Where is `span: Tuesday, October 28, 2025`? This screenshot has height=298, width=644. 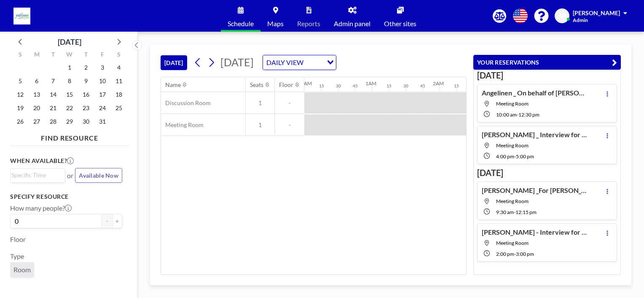
span: Tuesday, October 28, 2025 is located at coordinates (53, 121).